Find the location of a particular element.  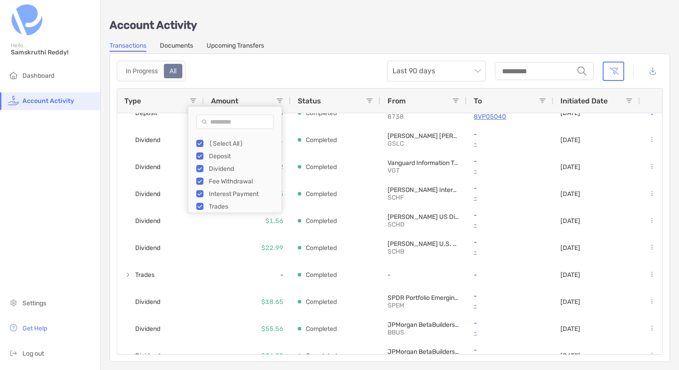

p: JPMorgan BetaBuilders U.S. Equity ETF is located at coordinates (423, 324).